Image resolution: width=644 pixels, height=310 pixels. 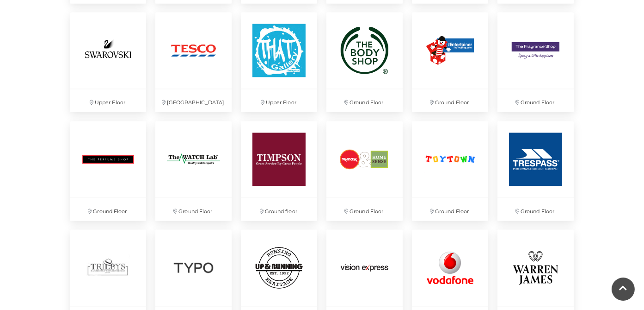 I want to click on a: The Watch Lab at Festival Place, Basingstoke. Ground Floor, so click(x=193, y=171).